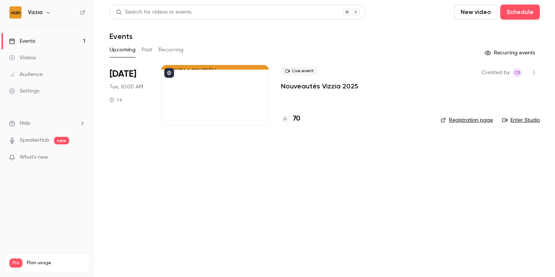  I want to click on span: Chloé Barre, so click(517, 73).